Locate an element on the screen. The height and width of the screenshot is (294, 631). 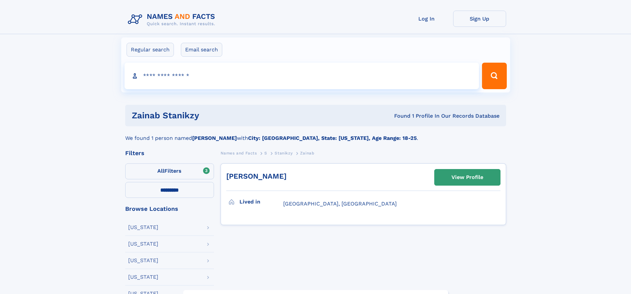
span: Stanikzy is located at coordinates (284, 153).